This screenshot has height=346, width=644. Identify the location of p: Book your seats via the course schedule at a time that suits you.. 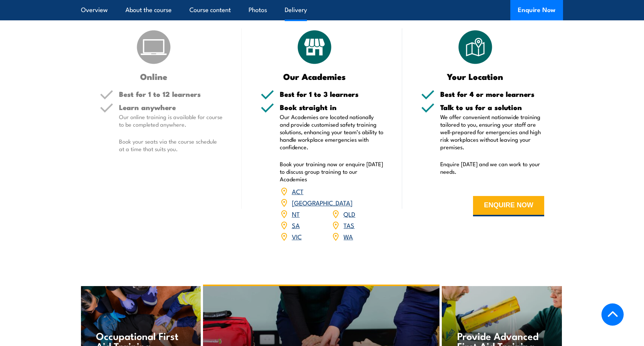
(171, 145).